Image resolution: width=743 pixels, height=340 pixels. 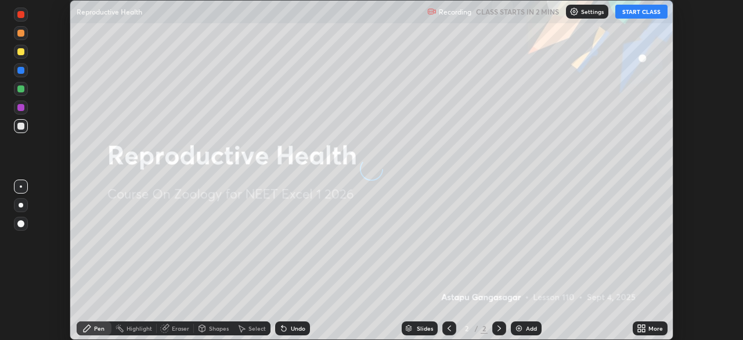 What do you see at coordinates (432, 12) in the screenshot?
I see `img: recording.375f2c34.svg` at bounding box center [432, 12].